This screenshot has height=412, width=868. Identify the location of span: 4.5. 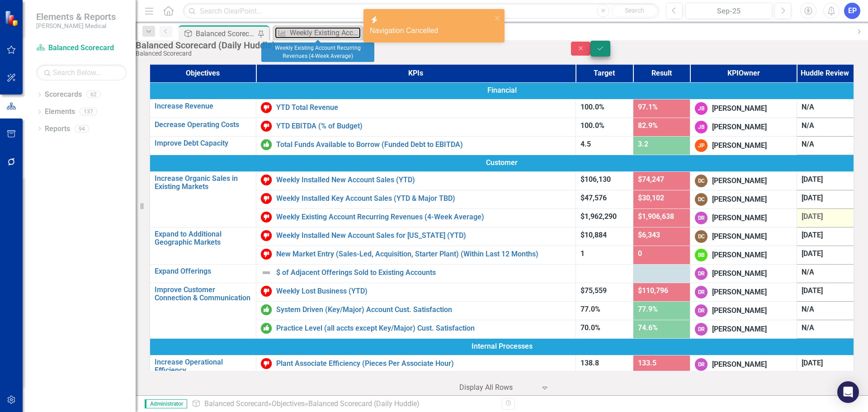
(586, 144).